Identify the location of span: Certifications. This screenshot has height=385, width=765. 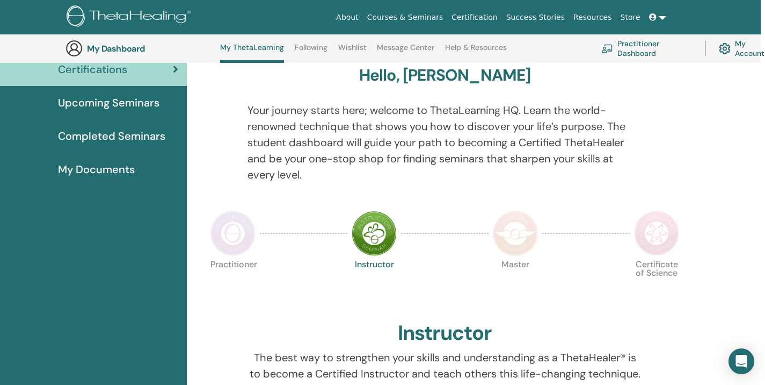
(92, 69).